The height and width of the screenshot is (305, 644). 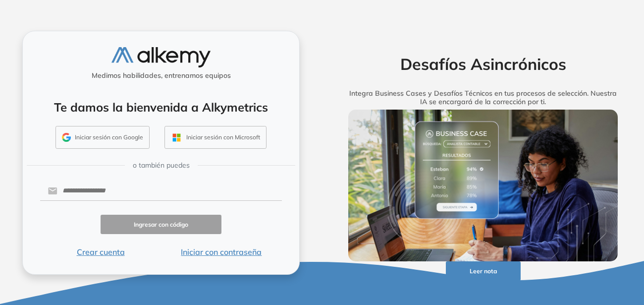 I want to click on button: Iniciar con contraseña, so click(x=222, y=252).